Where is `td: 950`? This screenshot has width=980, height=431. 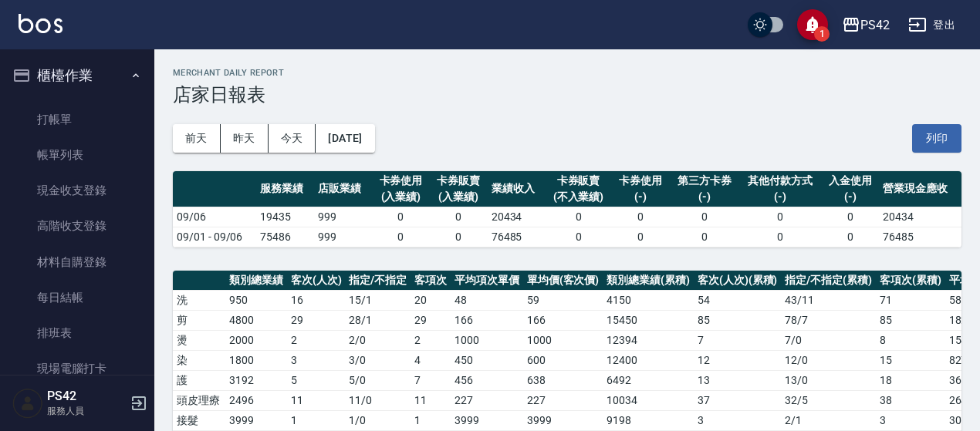
td: 950 is located at coordinates (256, 300).